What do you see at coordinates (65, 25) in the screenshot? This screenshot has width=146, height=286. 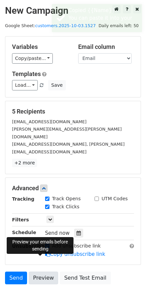 I see `a: customers.2025-10-03.1527` at bounding box center [65, 25].